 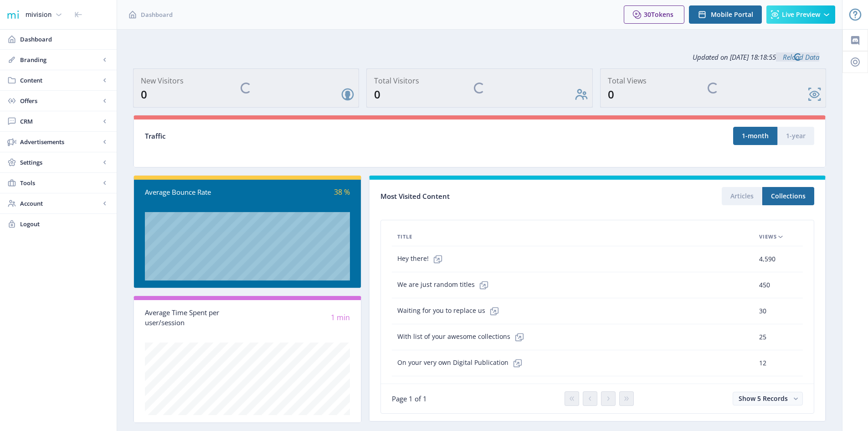 What do you see at coordinates (768, 237) in the screenshot?
I see `span: Views` at bounding box center [768, 237].